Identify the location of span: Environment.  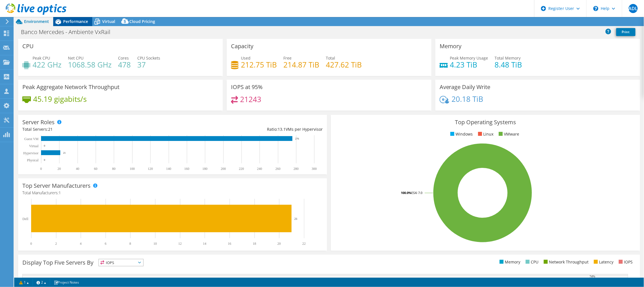
(37, 21).